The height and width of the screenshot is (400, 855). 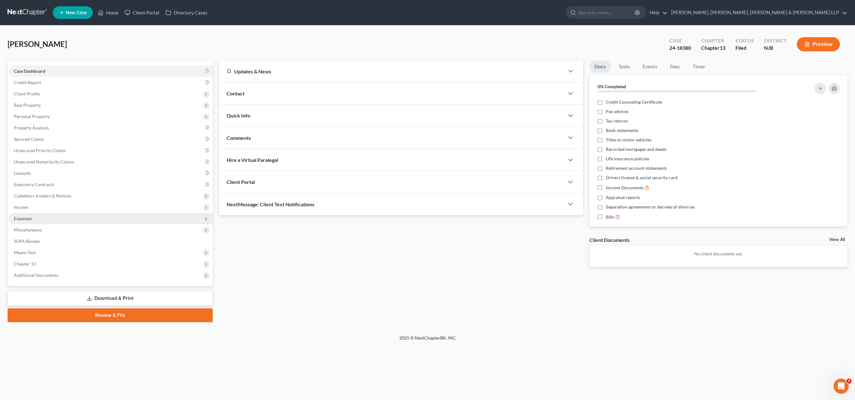 What do you see at coordinates (34, 184) in the screenshot?
I see `span: Executory Contracts` at bounding box center [34, 184].